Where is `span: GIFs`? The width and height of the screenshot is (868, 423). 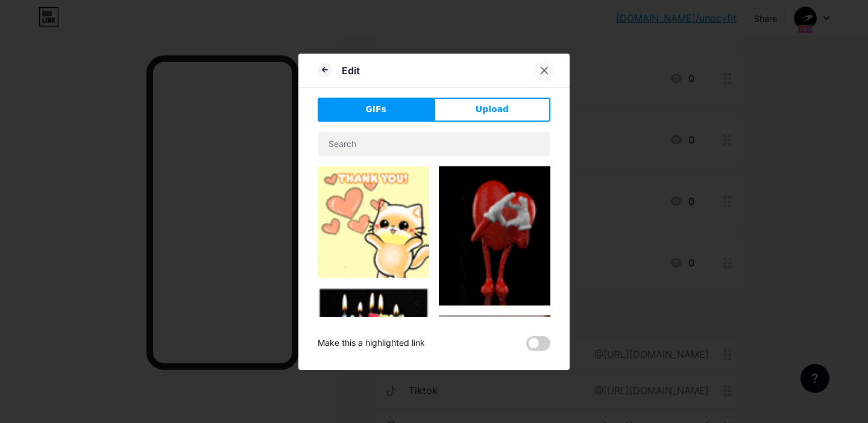
span: GIFs is located at coordinates (376, 109).